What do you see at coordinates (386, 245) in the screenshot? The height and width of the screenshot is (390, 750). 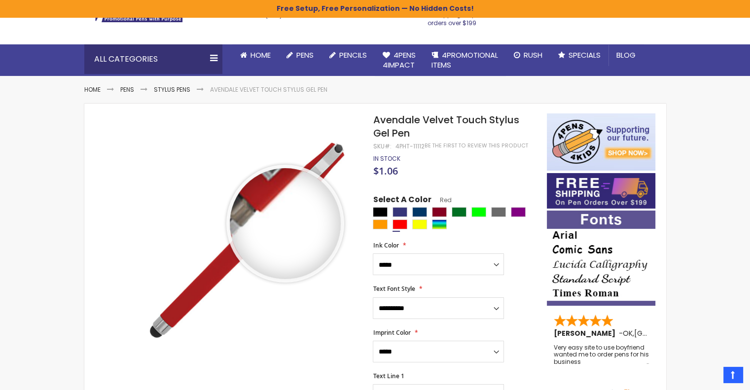 I see `span: Ink Color` at bounding box center [386, 245].